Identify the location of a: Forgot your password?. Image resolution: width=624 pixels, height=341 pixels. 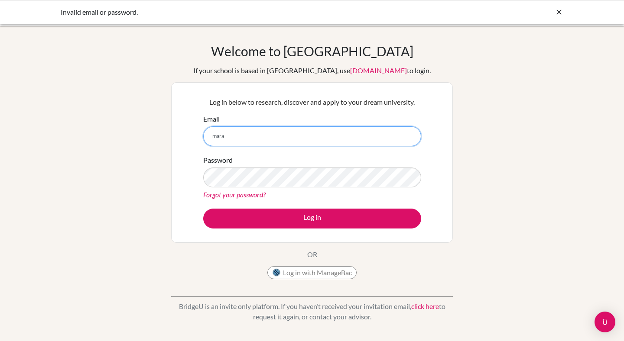
(234, 194).